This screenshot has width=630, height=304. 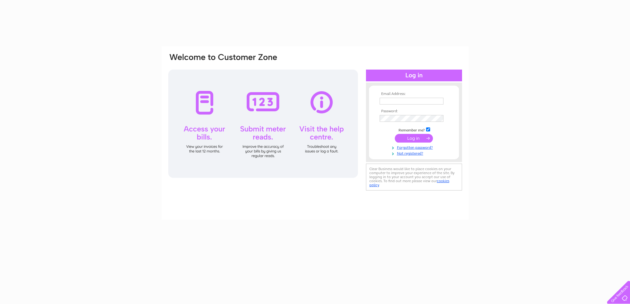 I want to click on div: Clear Business would like to place cookies on your computer to improve your experience of the sit..., so click(x=414, y=177).